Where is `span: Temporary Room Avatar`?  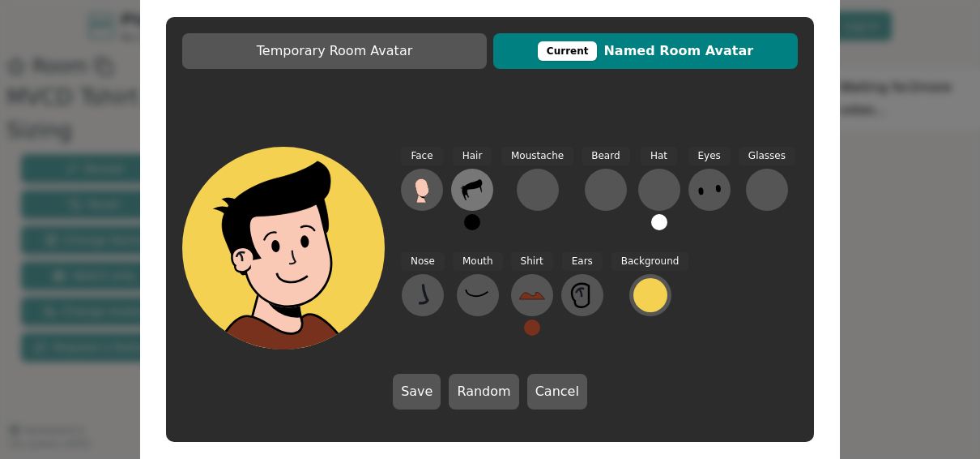 span: Temporary Room Avatar is located at coordinates (335, 51).